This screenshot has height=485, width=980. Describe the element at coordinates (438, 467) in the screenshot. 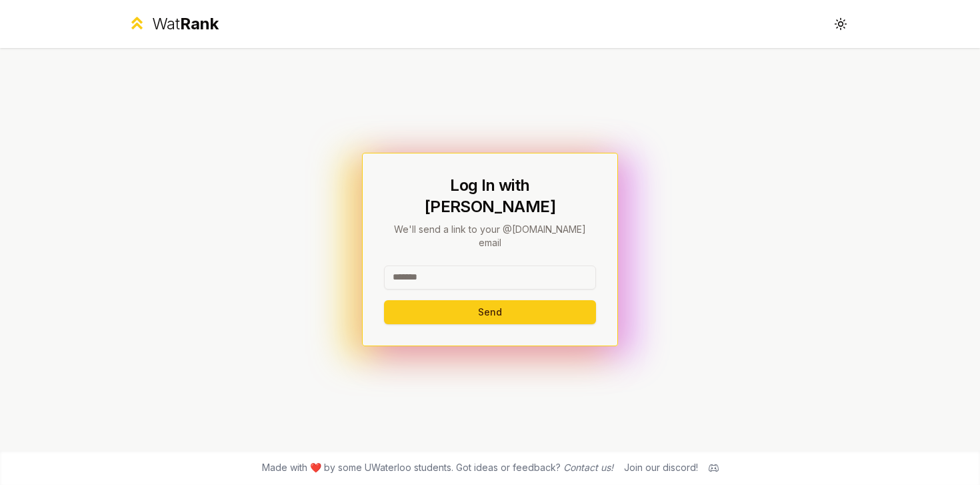

I see `span: Made with ❤️ by some UWaterloo students. Got ideas or feedback?` at that location.